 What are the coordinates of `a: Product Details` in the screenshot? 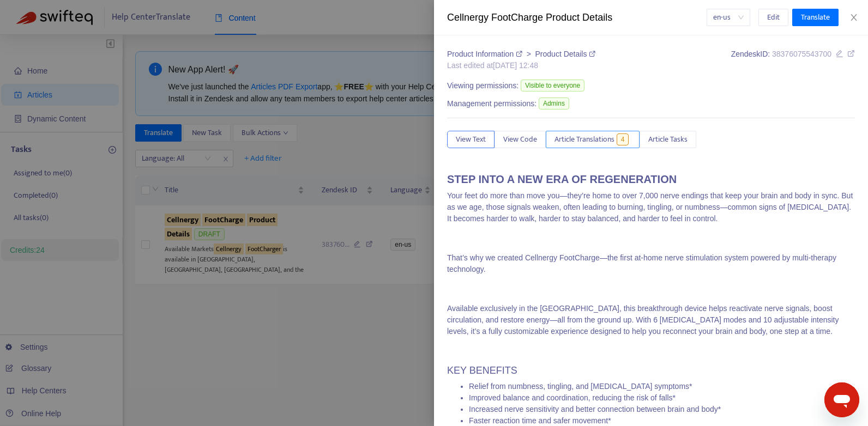 It's located at (565, 54).